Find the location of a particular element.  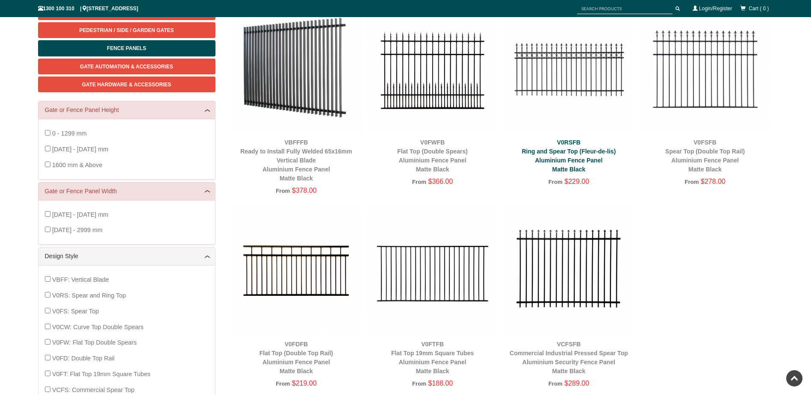

img: V0FTFB - Flat Top 19mm Square Tubes - Aluminium Fence Panel - Matte Black - Gate Warehouse is located at coordinates (432, 271).